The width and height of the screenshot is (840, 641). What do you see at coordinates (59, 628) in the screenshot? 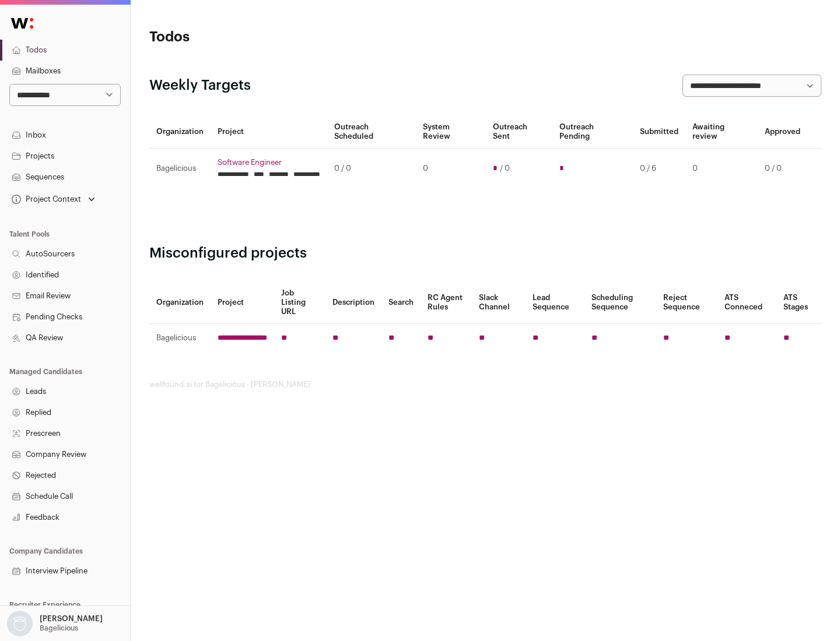
I see `p: Bagelicious` at bounding box center [59, 628].